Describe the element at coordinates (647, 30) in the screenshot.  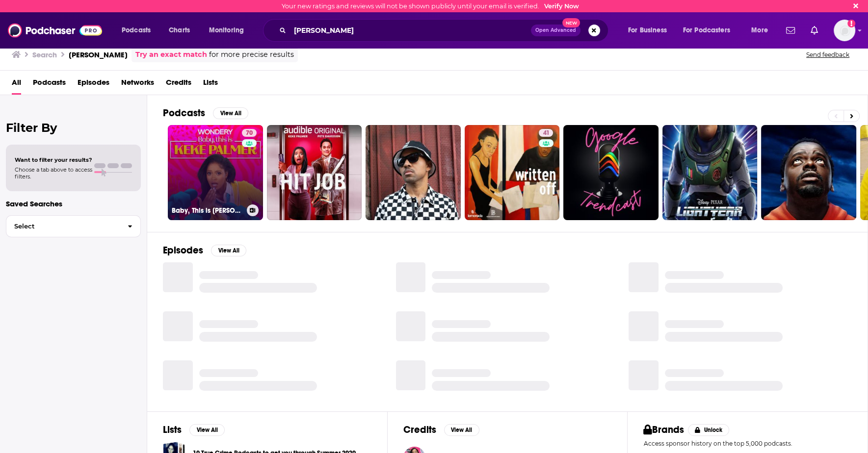
I see `span: For Business` at that location.